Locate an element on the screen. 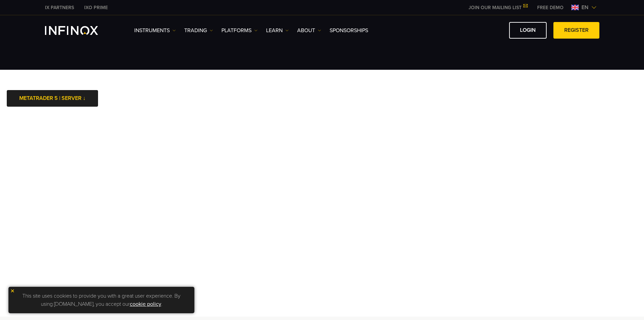 The height and width of the screenshot is (320, 644). a: INFINOX Logo is located at coordinates (79, 31).